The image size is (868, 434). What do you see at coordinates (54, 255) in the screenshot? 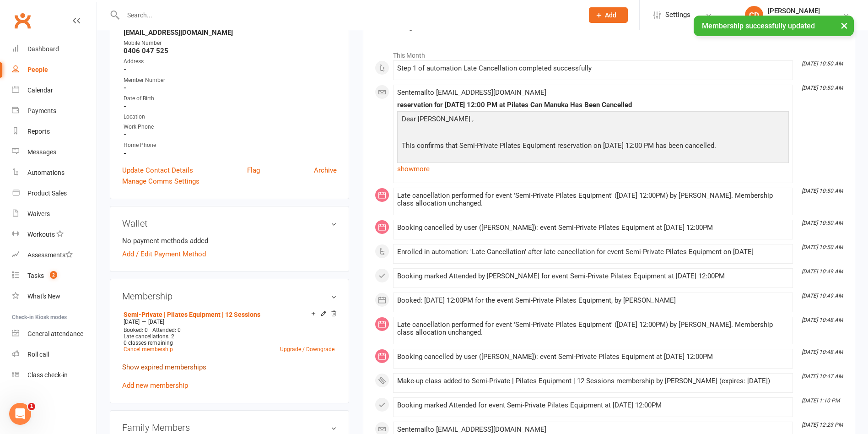
I see `a: Assessments` at bounding box center [54, 255].